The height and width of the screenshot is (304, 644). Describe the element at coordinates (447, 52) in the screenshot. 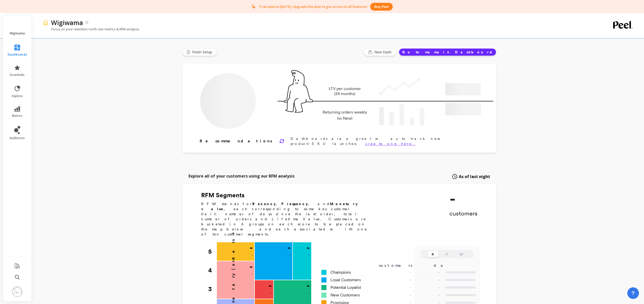

I see `button: Go to my main Dashboard` at that location.